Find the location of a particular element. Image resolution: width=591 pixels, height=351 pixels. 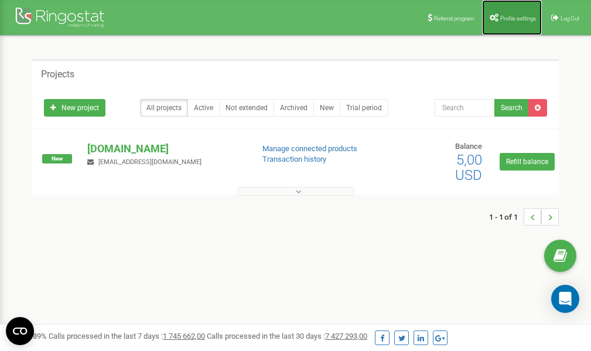

span: Calls processed in the last 7 days : is located at coordinates (127, 336).